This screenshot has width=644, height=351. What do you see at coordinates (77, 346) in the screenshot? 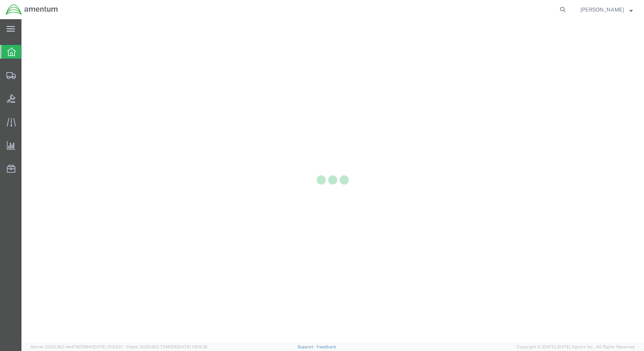
I see `span: Server: 2025.18.0-4e47823f9d1` at bounding box center [77, 346].